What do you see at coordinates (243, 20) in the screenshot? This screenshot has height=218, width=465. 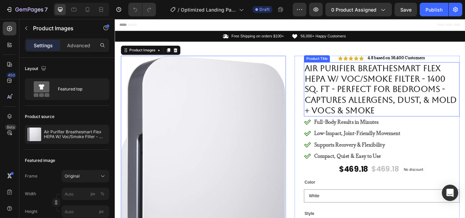 I see `p: 56,000+ Happy Customers` at bounding box center [243, 20].